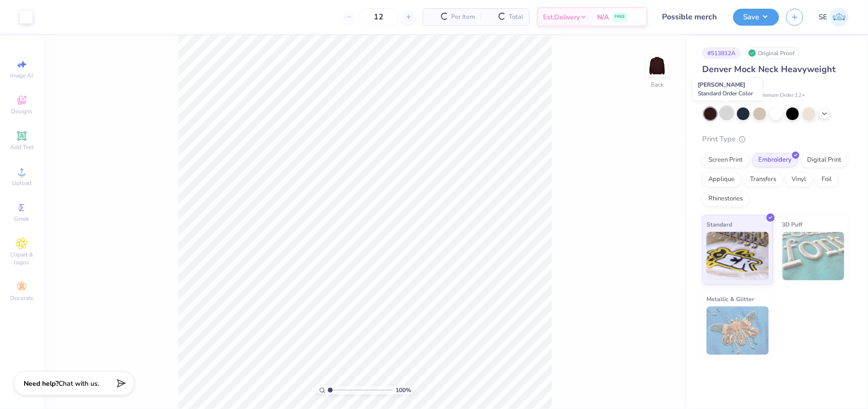  What do you see at coordinates (690, 17) in the screenshot?
I see `input: Untitled Design` at bounding box center [690, 17].